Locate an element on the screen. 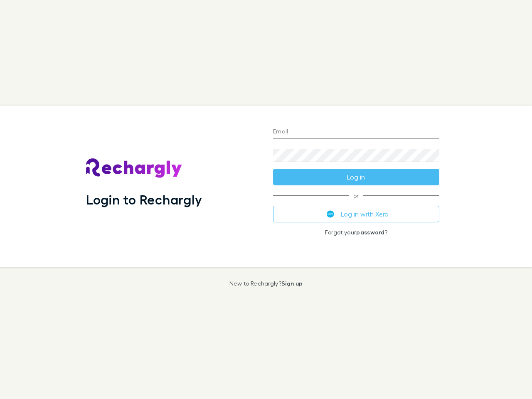  h1: Login to Rechargly is located at coordinates (144, 199).